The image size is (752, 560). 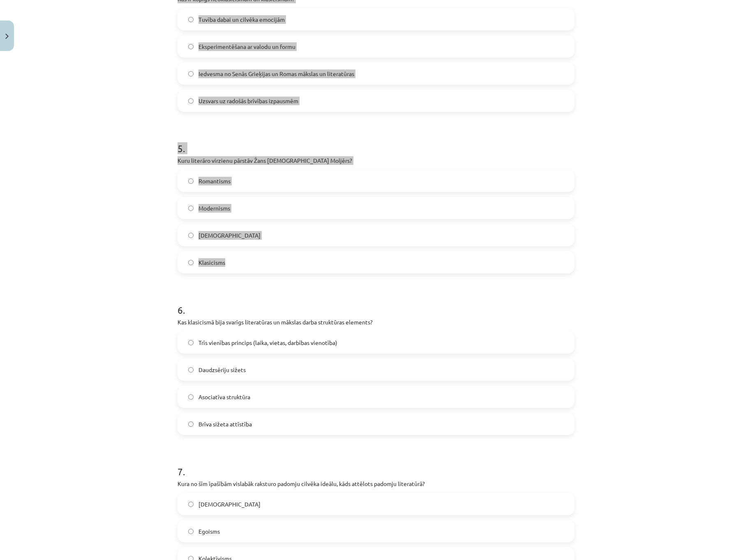 What do you see at coordinates (268, 342) in the screenshot?
I see `span: Trīs vienības princips (laika, vietas, darbības vienotība)` at bounding box center [268, 342].